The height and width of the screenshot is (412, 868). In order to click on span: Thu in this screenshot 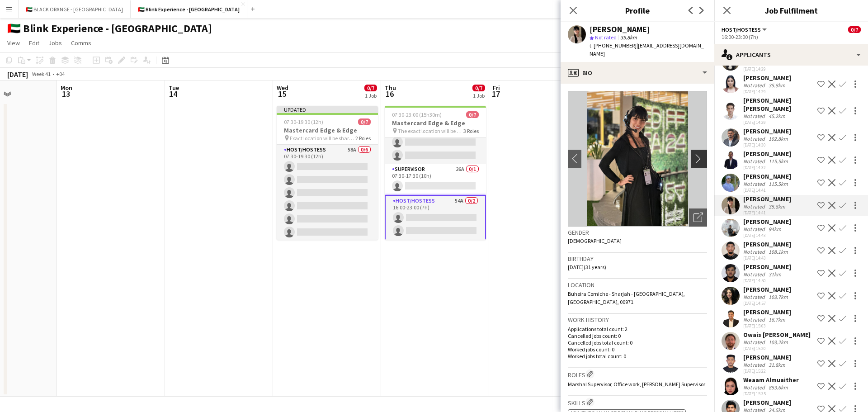, I will do `click(390, 88)`.